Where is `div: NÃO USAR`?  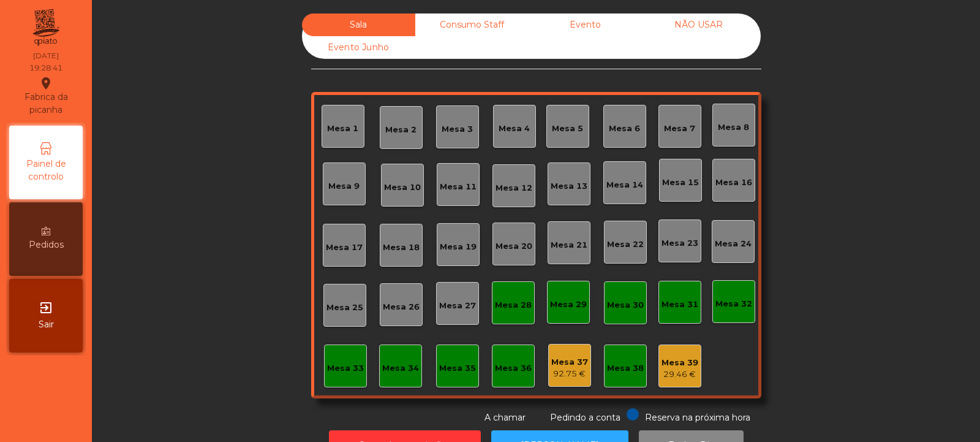 div: NÃO USAR is located at coordinates (698, 25).